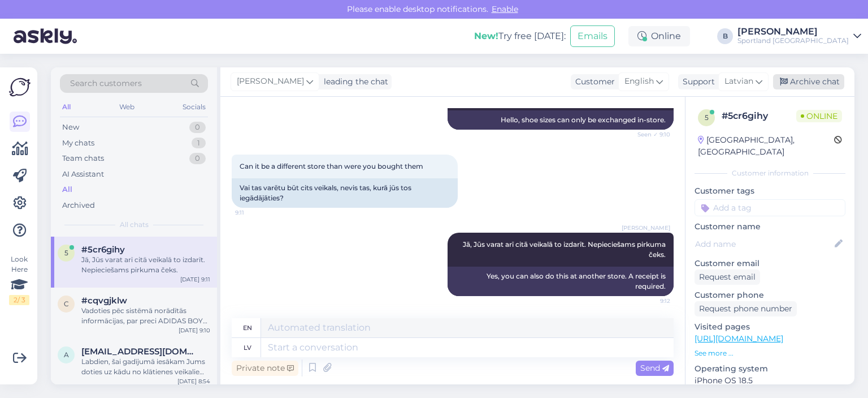 The image size is (868, 398). What do you see at coordinates (727, 277) in the screenshot?
I see `div: Request email` at bounding box center [727, 277].